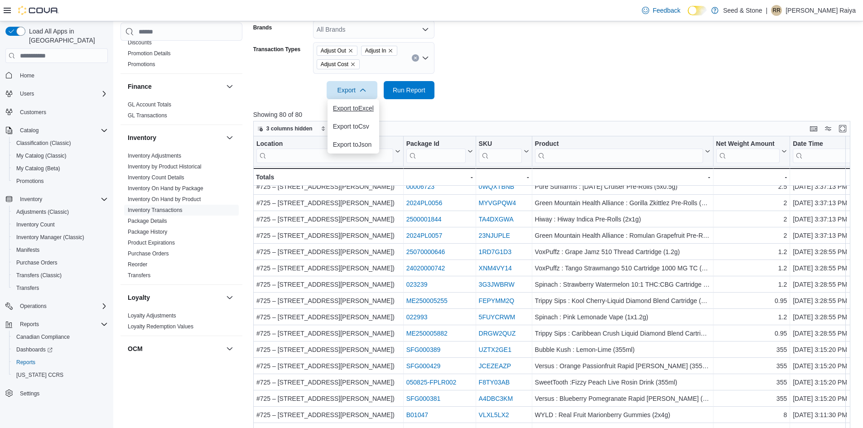 This screenshot has width=863, height=428. Describe the element at coordinates (43, 143) in the screenshot. I see `a: Classification (Classic)` at that location.